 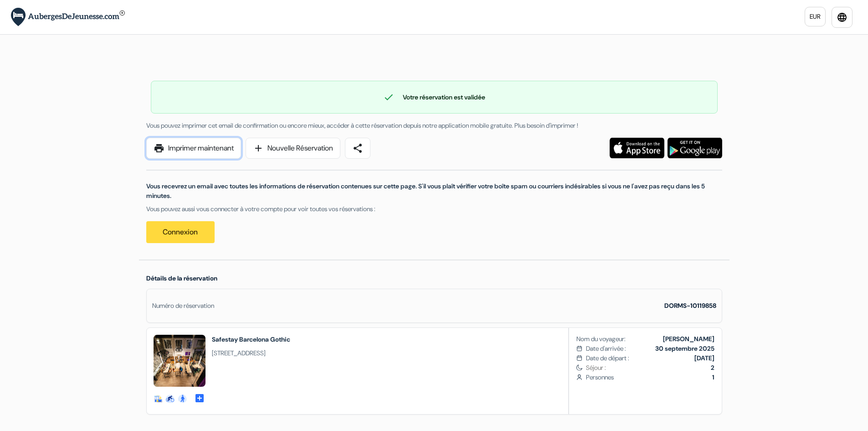 I want to click on a: EUR, so click(x=816, y=17).